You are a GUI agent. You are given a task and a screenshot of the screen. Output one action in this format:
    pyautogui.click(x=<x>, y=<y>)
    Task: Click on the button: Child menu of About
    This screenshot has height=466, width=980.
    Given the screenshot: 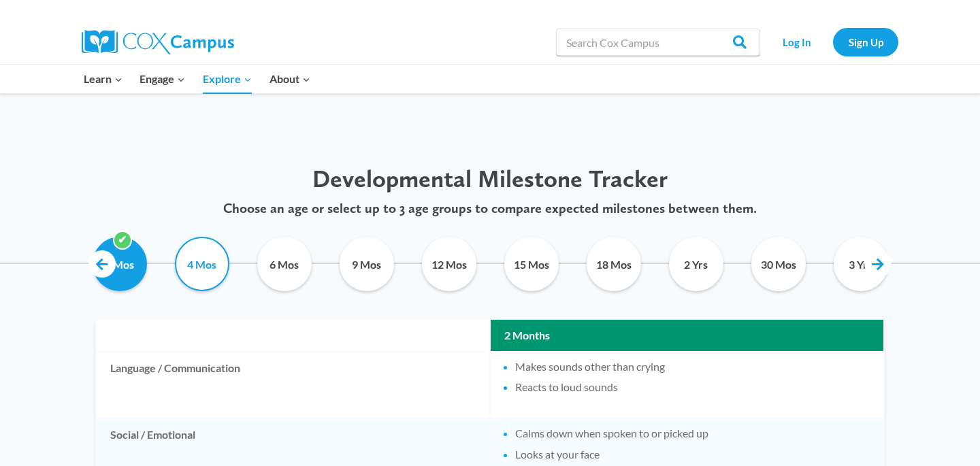 What is the action you would take?
    pyautogui.click(x=290, y=79)
    